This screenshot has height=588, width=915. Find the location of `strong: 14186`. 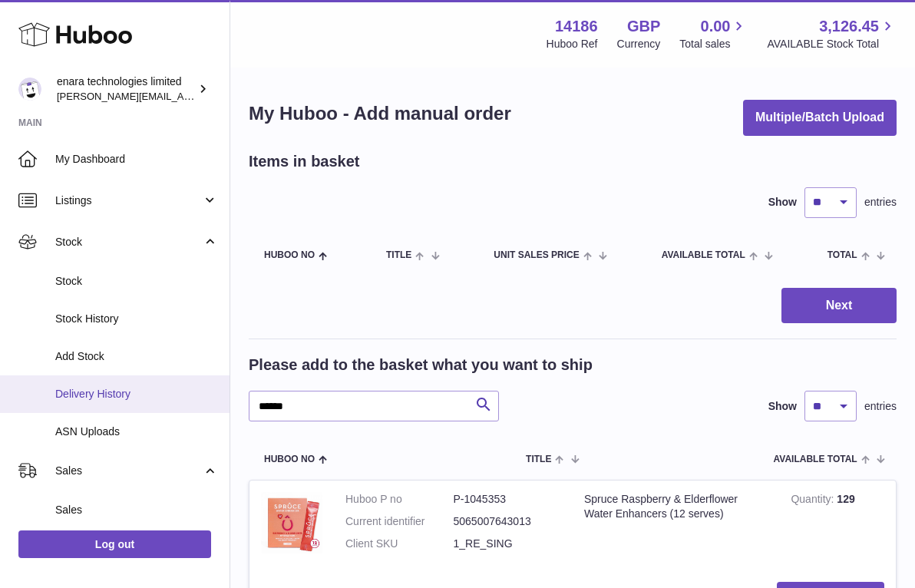

strong: 14186 is located at coordinates (576, 26).